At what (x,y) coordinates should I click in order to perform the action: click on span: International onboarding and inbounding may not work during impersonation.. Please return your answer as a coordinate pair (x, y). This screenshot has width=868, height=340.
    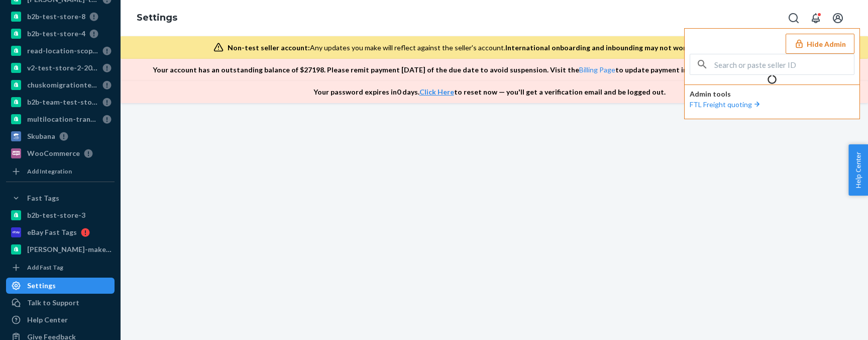
    Looking at the image, I should click on (635, 47).